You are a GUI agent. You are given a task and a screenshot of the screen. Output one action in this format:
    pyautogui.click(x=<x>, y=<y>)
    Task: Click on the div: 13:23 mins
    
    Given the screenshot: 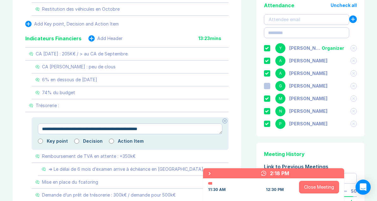 What is the action you would take?
    pyautogui.click(x=213, y=38)
    